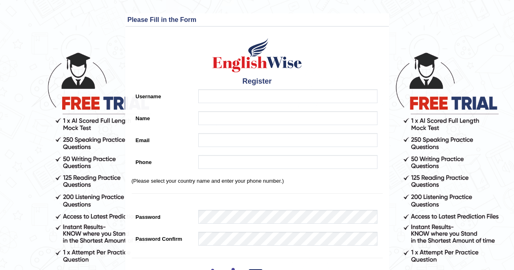 Image resolution: width=514 pixels, height=270 pixels. What do you see at coordinates (163, 117) in the screenshot?
I see `label: Name` at bounding box center [163, 117].